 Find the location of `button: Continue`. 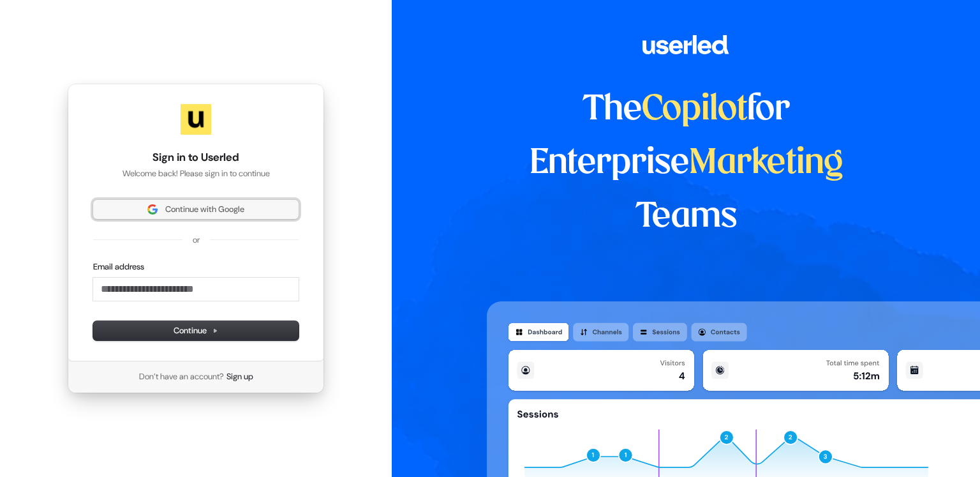

button: Continue is located at coordinates (196, 331).